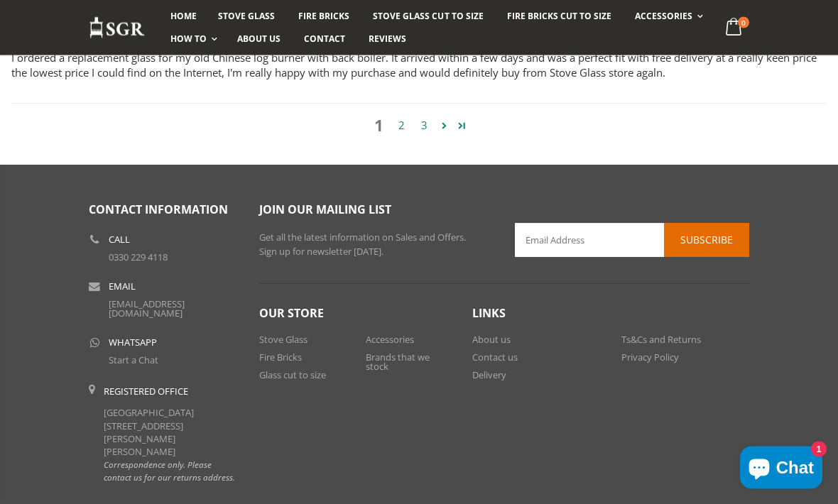 This screenshot has height=504, width=838. What do you see at coordinates (192, 39) in the screenshot?
I see `a: How To` at bounding box center [192, 39].